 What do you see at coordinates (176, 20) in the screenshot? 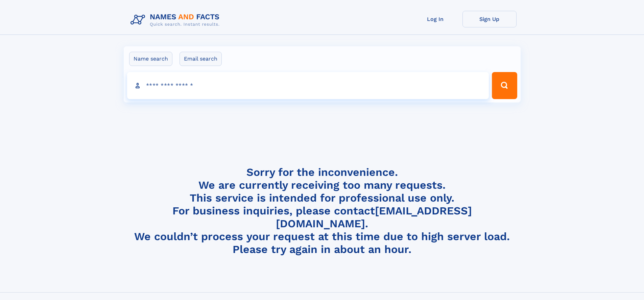
I see `img: Logo Names and Facts` at bounding box center [176, 20].